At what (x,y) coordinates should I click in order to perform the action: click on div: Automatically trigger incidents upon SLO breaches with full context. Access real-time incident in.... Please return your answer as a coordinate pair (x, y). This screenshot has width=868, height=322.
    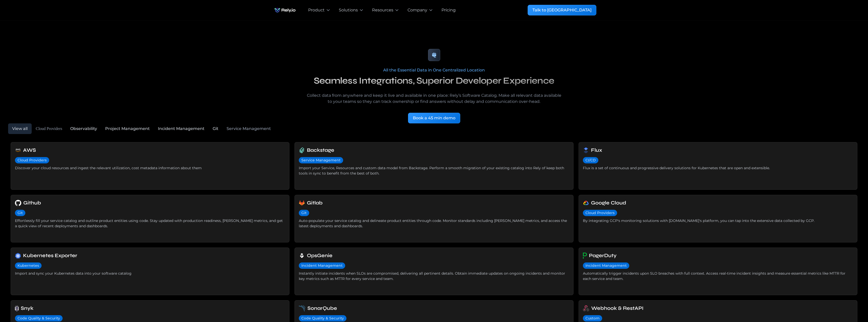
    Looking at the image, I should click on (718, 276).